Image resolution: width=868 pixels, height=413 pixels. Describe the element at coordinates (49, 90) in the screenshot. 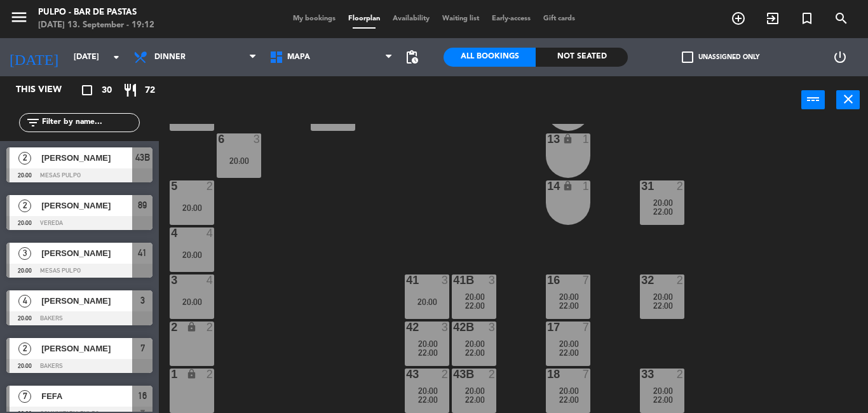

I see `div: This view` at that location.